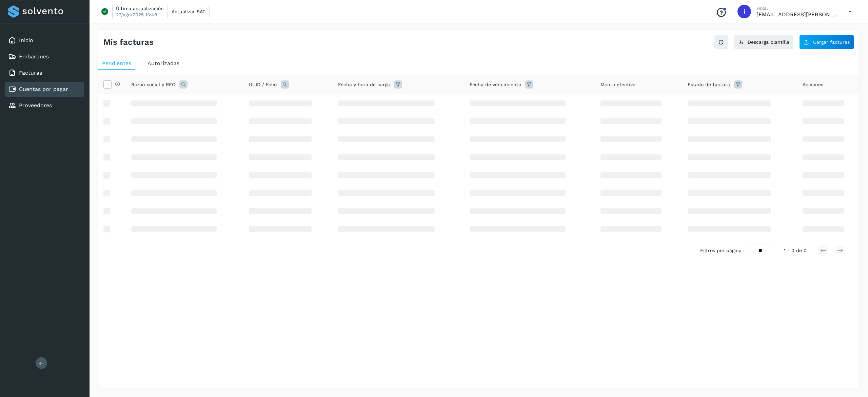  What do you see at coordinates (44, 105) in the screenshot?
I see `div: Proveedores` at bounding box center [44, 105].